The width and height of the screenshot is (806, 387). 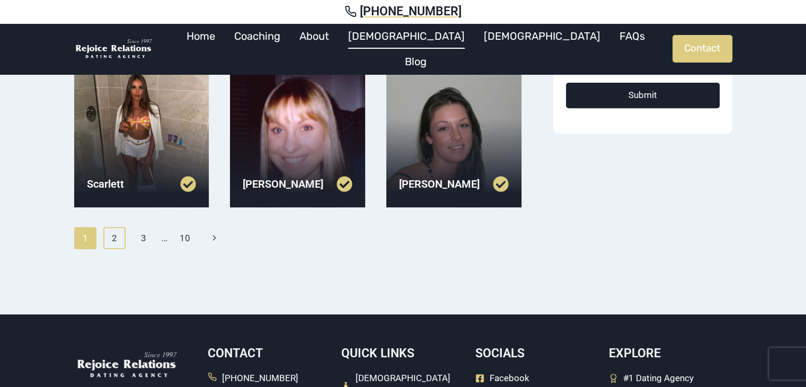 I want to click on a: About, so click(x=314, y=36).